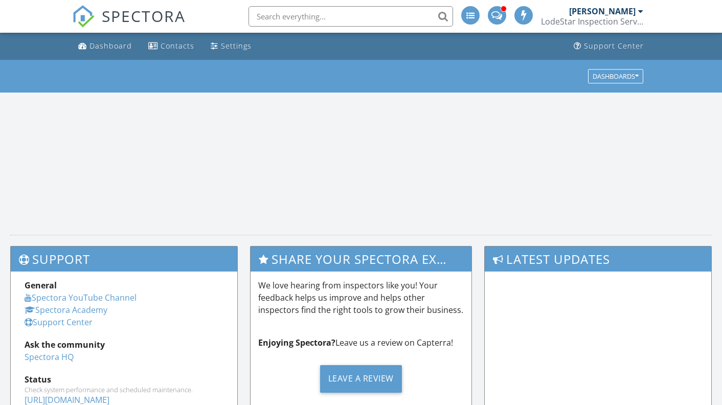 The height and width of the screenshot is (405, 722). I want to click on strong: General, so click(40, 285).